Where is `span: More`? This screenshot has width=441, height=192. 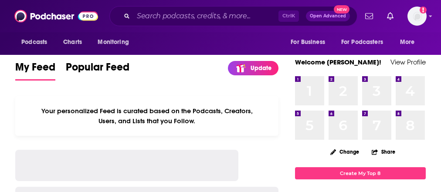 span: More is located at coordinates (407, 42).